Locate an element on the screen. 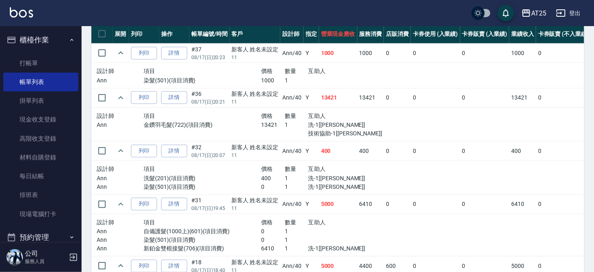 This screenshot has width=594, height=272. p: 6410 is located at coordinates (273, 248).